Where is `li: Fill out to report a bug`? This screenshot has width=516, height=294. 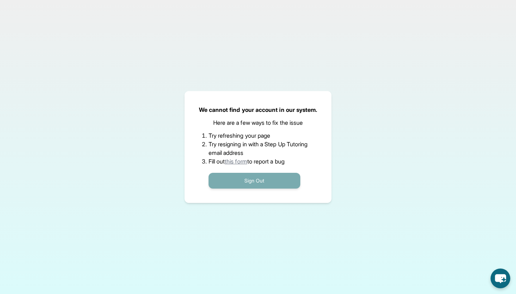
li: Fill out to report a bug is located at coordinates (258, 161).